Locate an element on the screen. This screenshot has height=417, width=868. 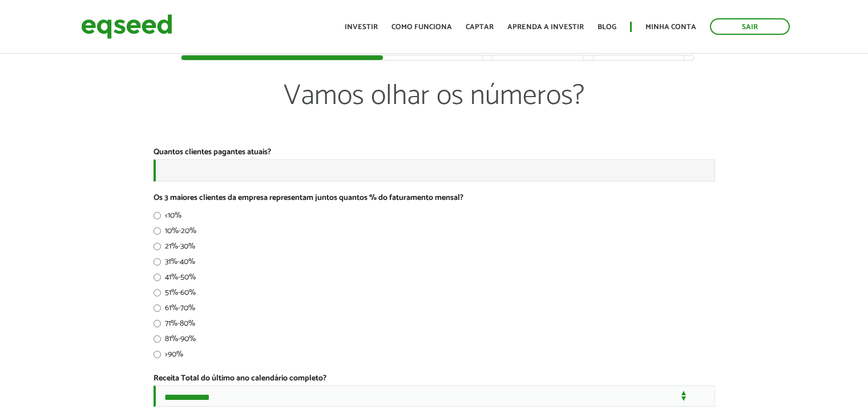
a: Sair is located at coordinates (750, 26).